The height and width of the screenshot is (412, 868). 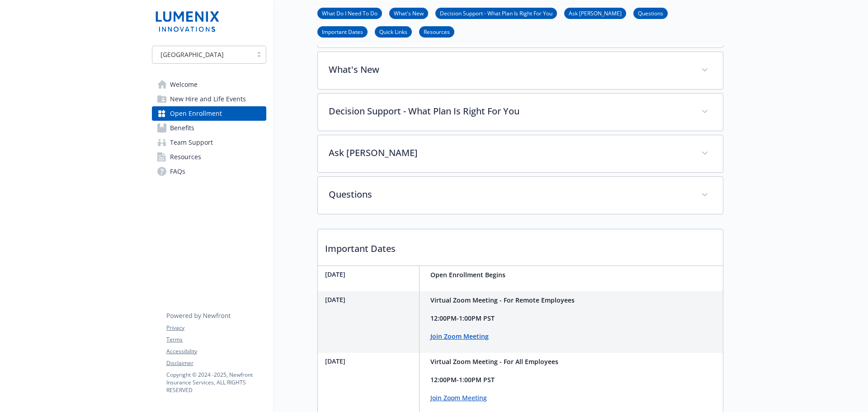 What do you see at coordinates (178, 172) in the screenshot?
I see `span: FAQs` at bounding box center [178, 172].